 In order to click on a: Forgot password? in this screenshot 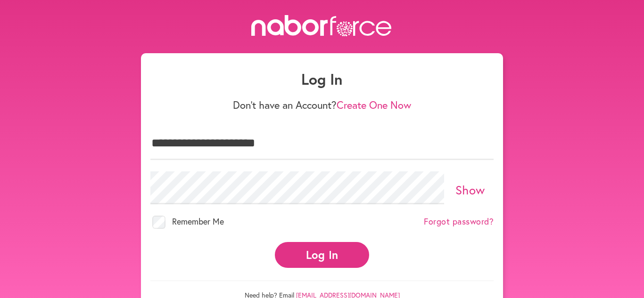, I will do `click(459, 222)`.